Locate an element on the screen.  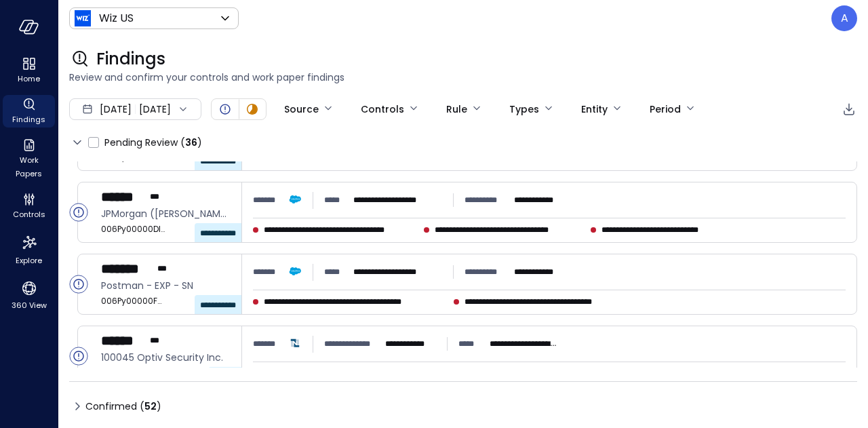
span: Work Papers is located at coordinates (29, 167).